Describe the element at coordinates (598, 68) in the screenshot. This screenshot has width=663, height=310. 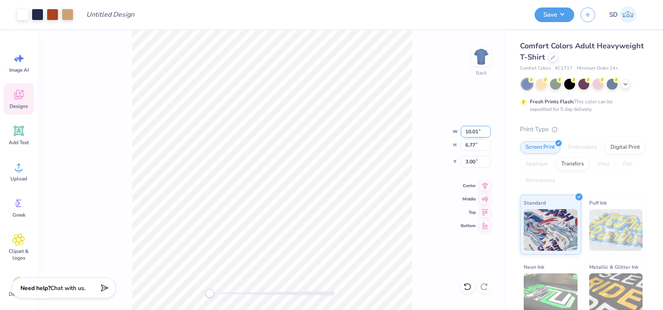
I see `span: Minimum Order: 24 +` at that location.